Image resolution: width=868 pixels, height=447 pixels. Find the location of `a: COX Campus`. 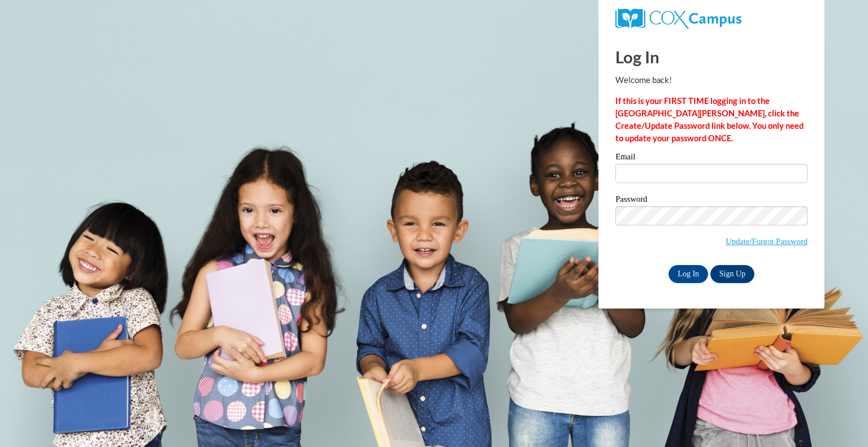

a: COX Campus is located at coordinates (678, 17).